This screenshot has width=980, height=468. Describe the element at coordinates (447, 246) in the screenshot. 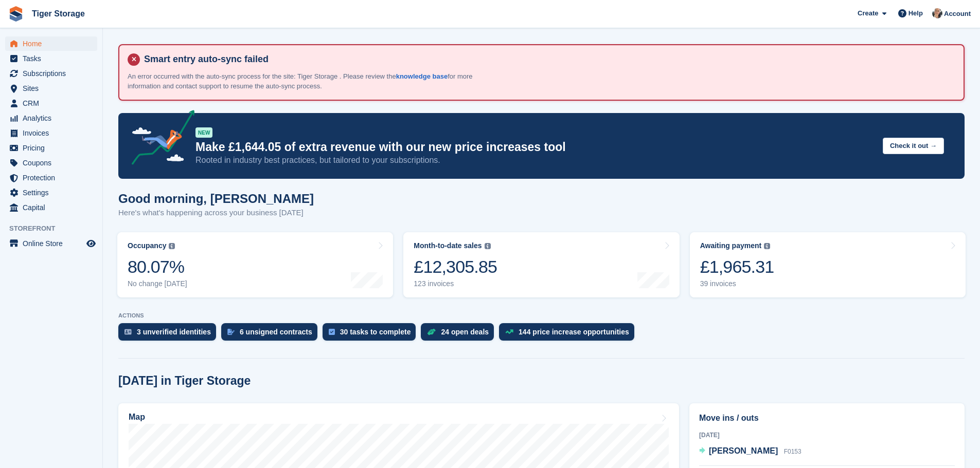

I see `div: Month-to-date sales` at that location.